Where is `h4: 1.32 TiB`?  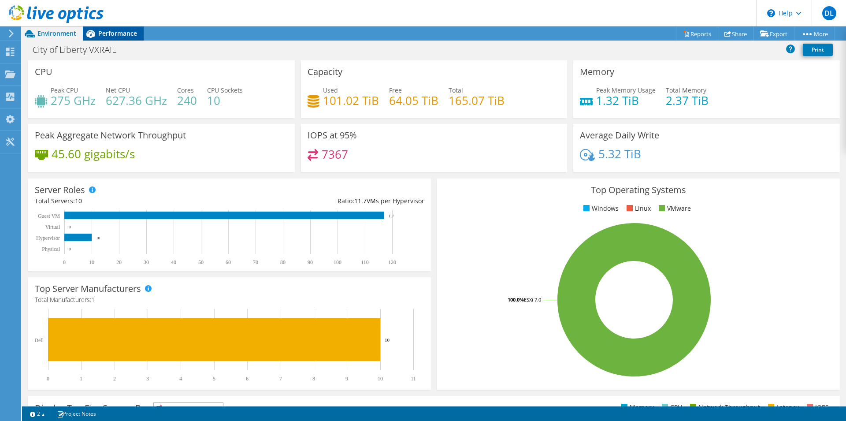 h4: 1.32 TiB is located at coordinates (626, 100).